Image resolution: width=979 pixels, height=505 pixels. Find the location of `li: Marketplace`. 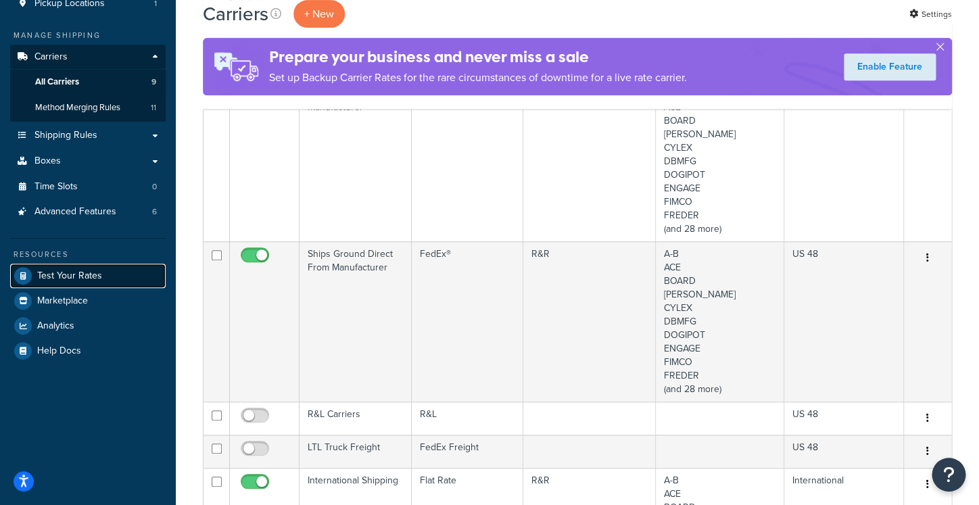

li: Marketplace is located at coordinates (88, 301).